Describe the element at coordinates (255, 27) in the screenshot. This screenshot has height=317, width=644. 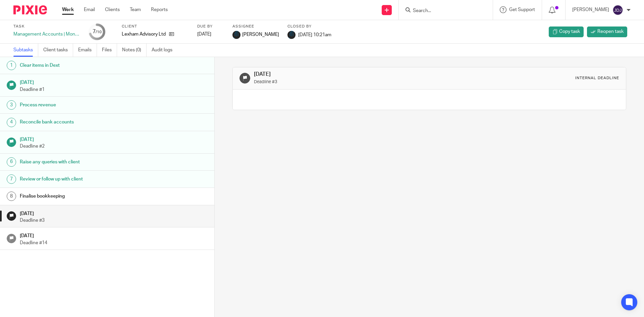
I see `label: Assignee` at that location.